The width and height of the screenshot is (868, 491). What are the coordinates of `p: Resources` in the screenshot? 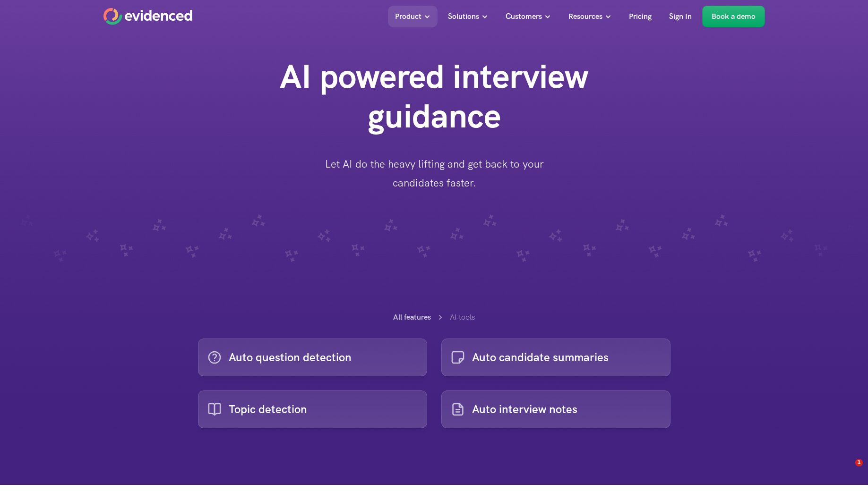 It's located at (585, 17).